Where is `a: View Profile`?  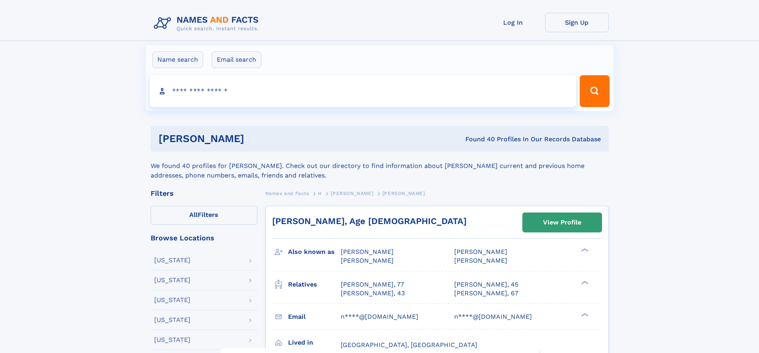 a: View Profile is located at coordinates (562, 223).